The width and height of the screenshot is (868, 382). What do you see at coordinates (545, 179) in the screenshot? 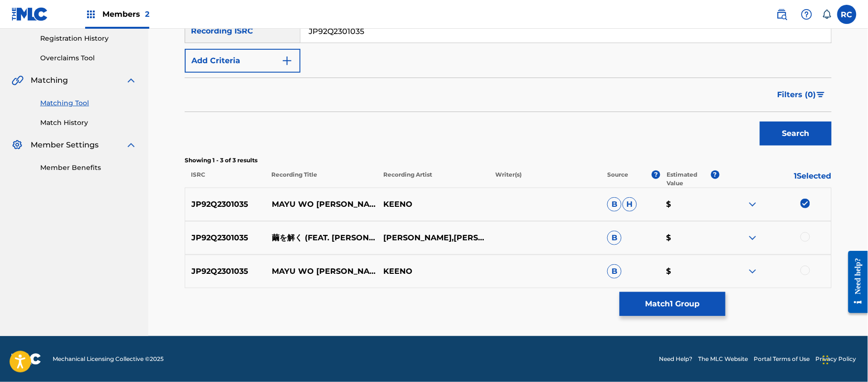
I see `p: Writer(s)` at bounding box center [545, 179].